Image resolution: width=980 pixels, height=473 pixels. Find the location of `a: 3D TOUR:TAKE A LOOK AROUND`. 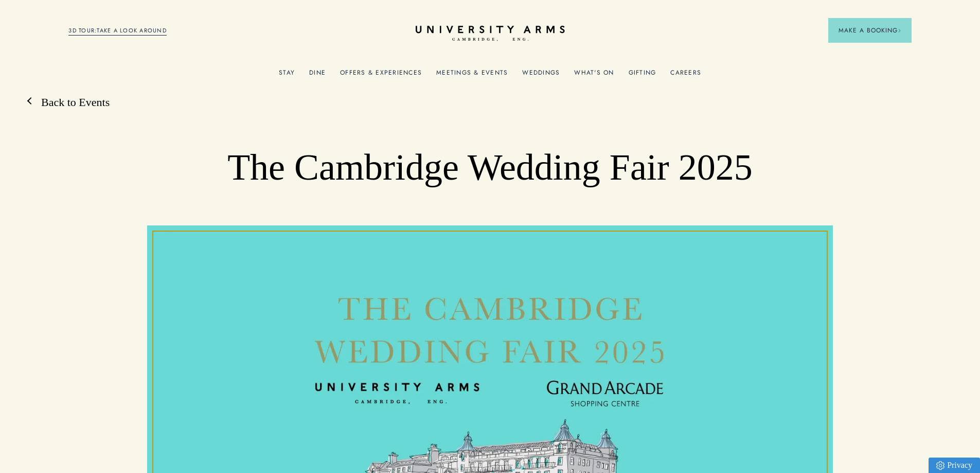

a: 3D TOUR:TAKE A LOOK AROUND is located at coordinates (117, 31).